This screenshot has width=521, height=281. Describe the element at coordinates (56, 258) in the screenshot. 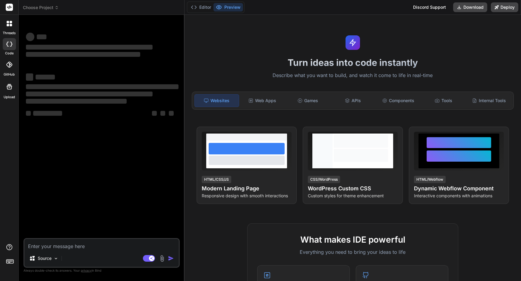

I see `img: Pick Models` at that location.